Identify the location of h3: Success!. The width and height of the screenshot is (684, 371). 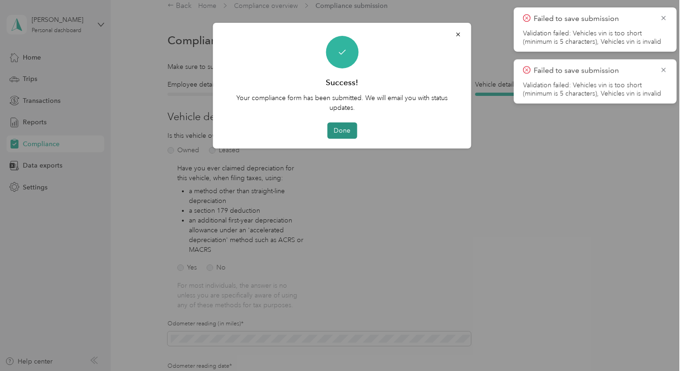
(342, 82).